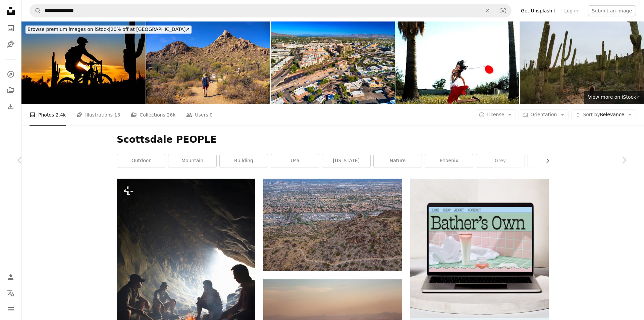  I want to click on span: License, so click(496, 114).